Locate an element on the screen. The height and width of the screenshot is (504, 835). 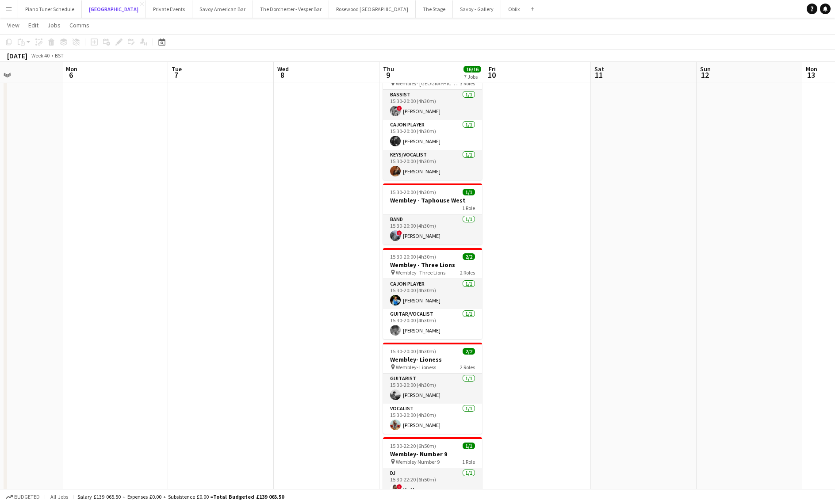
span: 11 is located at coordinates (599, 74).